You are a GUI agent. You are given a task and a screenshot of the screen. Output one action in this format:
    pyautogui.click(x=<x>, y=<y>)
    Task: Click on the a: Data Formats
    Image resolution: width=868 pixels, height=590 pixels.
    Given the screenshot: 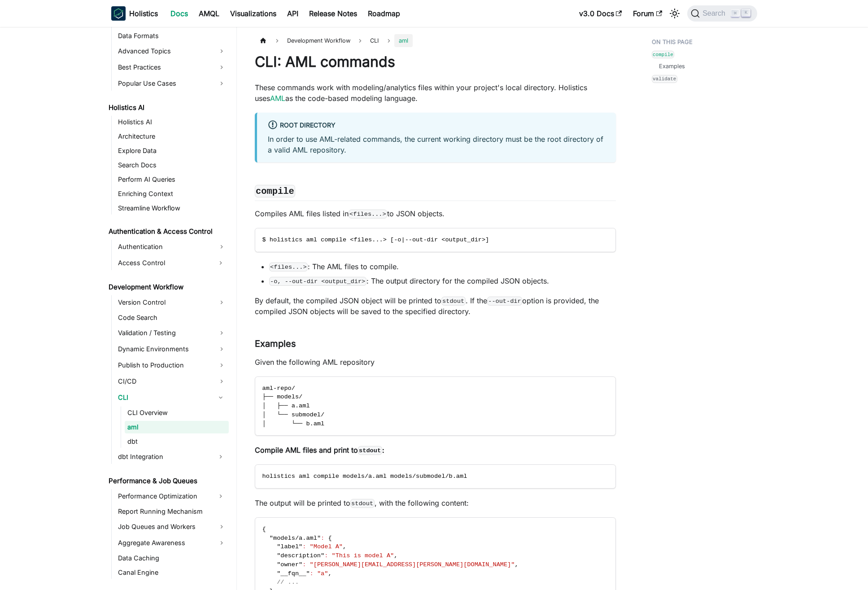 What is the action you would take?
    pyautogui.click(x=172, y=36)
    